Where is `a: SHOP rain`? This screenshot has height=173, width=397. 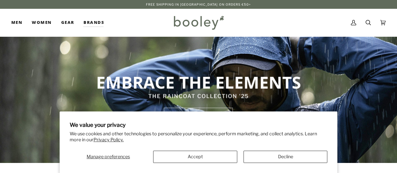
a: SHOP rain is located at coordinates (199, 118).